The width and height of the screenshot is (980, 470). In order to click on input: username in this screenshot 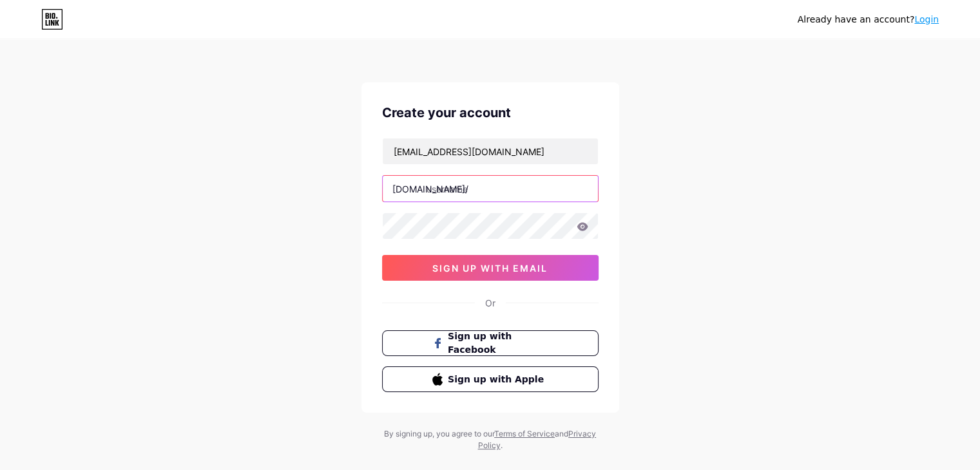, I will do `click(490, 189)`.